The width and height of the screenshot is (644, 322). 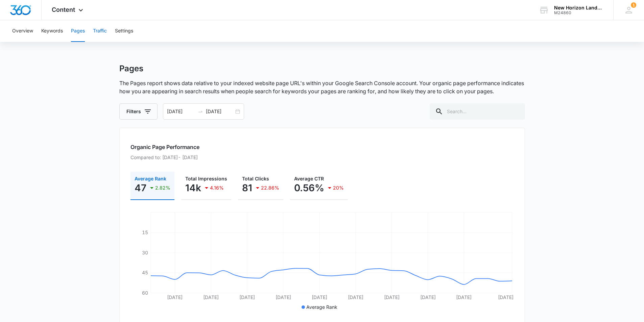 What do you see at coordinates (145, 253) in the screenshot?
I see `tspan: 30` at bounding box center [145, 253].